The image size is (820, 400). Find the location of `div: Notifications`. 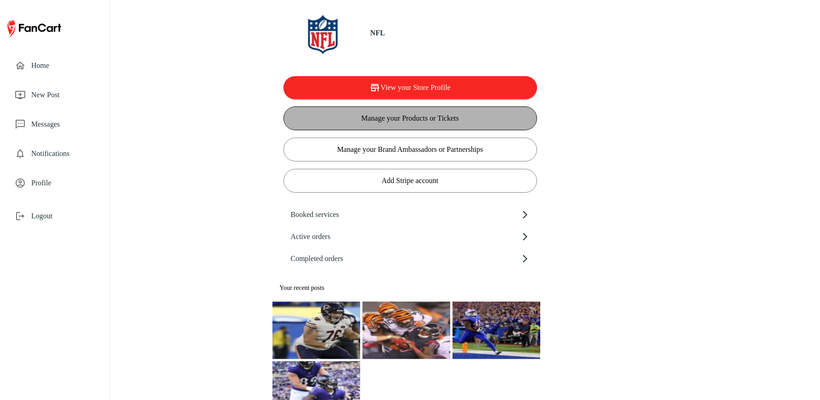

div: Notifications is located at coordinates (55, 154).